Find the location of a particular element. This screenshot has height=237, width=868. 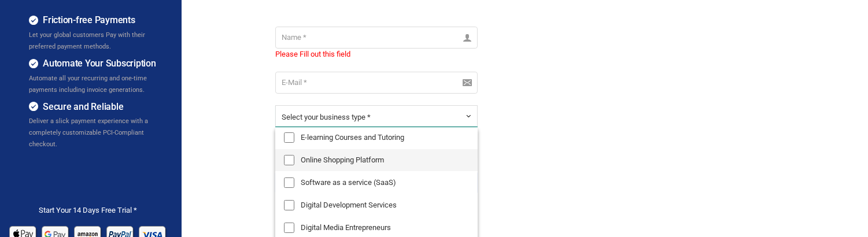

input: Digital Media Entrepreneurs is located at coordinates (289, 228).